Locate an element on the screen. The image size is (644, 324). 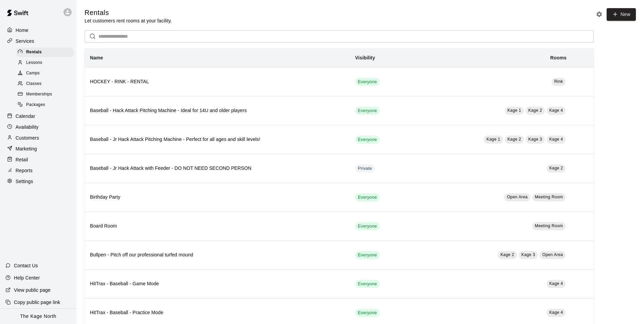
h6: Baseball - Jr Hack Attack Pitching Machine - Perfect for all ages and skill levels! is located at coordinates (217, 140).